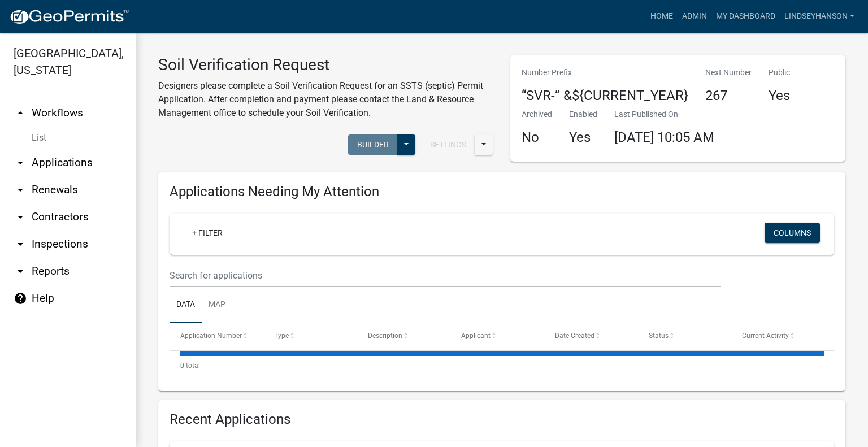 This screenshot has width=868, height=447. What do you see at coordinates (20, 299) in the screenshot?
I see `i: help` at bounding box center [20, 299].